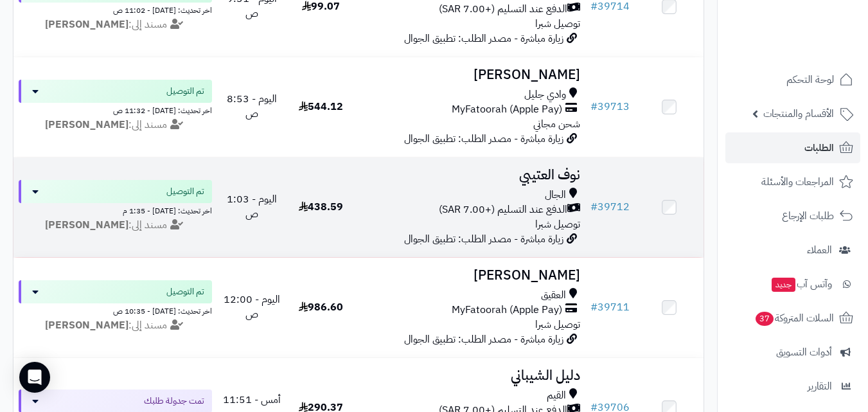  Describe the element at coordinates (801, 284) in the screenshot. I see `span: وآتس آب` at that location.